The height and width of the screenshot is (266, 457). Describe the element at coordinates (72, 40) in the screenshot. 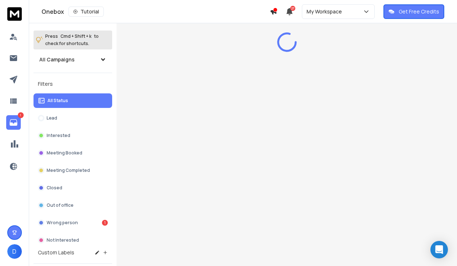

I see `p: Press to check for shortcuts.` at that location.